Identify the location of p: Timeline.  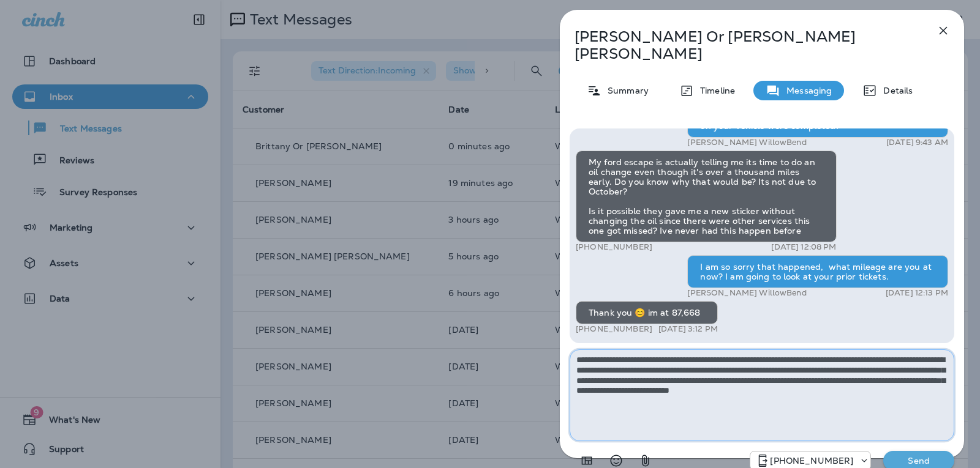
(714, 91).